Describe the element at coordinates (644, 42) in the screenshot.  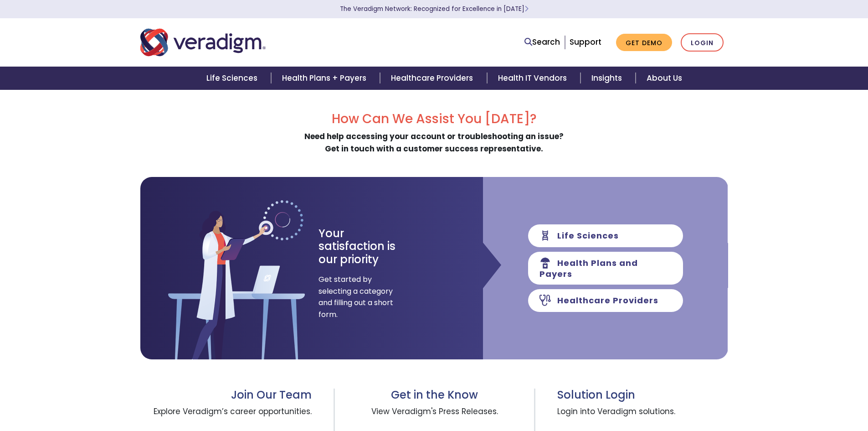
I see `a: Get Demo` at that location.